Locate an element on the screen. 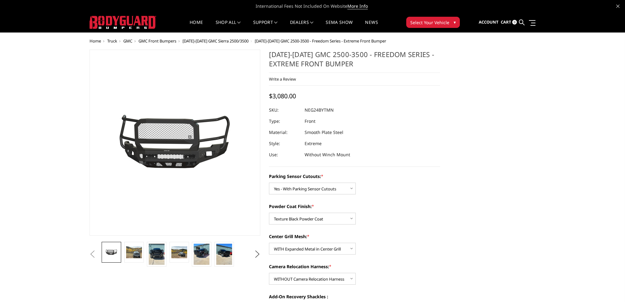 The image size is (625, 302). dt: Type: is located at coordinates (284, 121).